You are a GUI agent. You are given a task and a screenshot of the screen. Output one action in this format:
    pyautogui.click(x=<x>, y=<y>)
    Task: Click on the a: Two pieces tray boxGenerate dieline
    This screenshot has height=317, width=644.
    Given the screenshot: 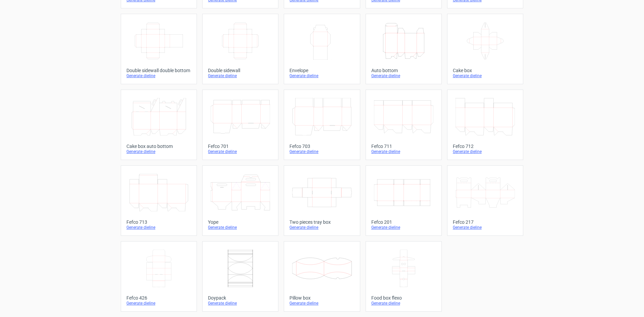 What is the action you would take?
    pyautogui.click(x=321, y=201)
    